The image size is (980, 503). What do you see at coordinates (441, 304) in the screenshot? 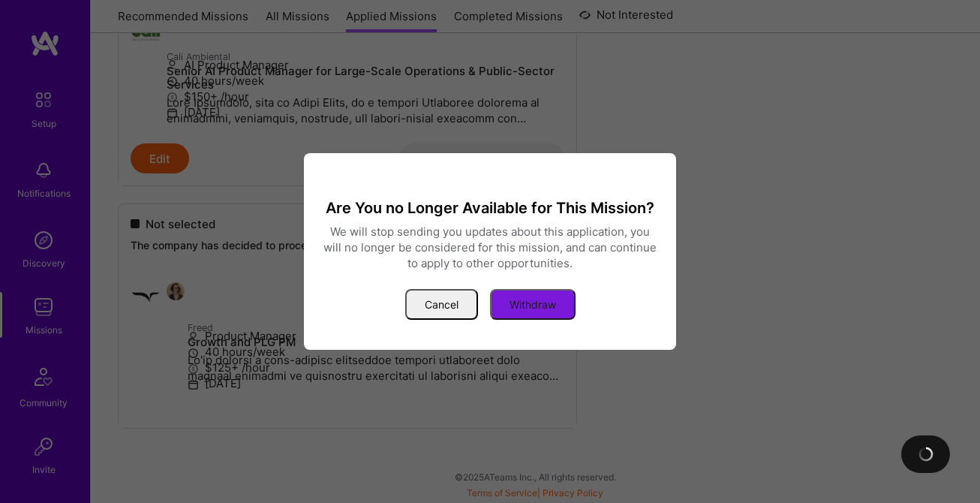
I see `button: Cancel` at bounding box center [441, 304].